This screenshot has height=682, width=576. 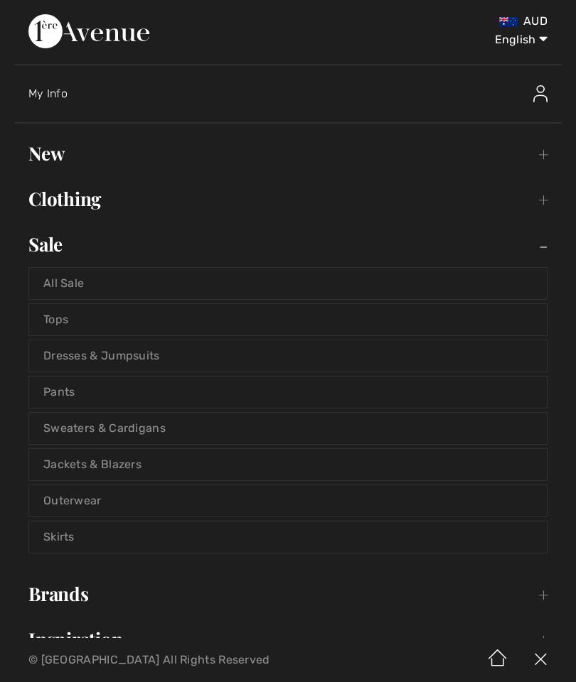 What do you see at coordinates (288, 356) in the screenshot?
I see `a: Dresses & Jumpsuits` at bounding box center [288, 356].